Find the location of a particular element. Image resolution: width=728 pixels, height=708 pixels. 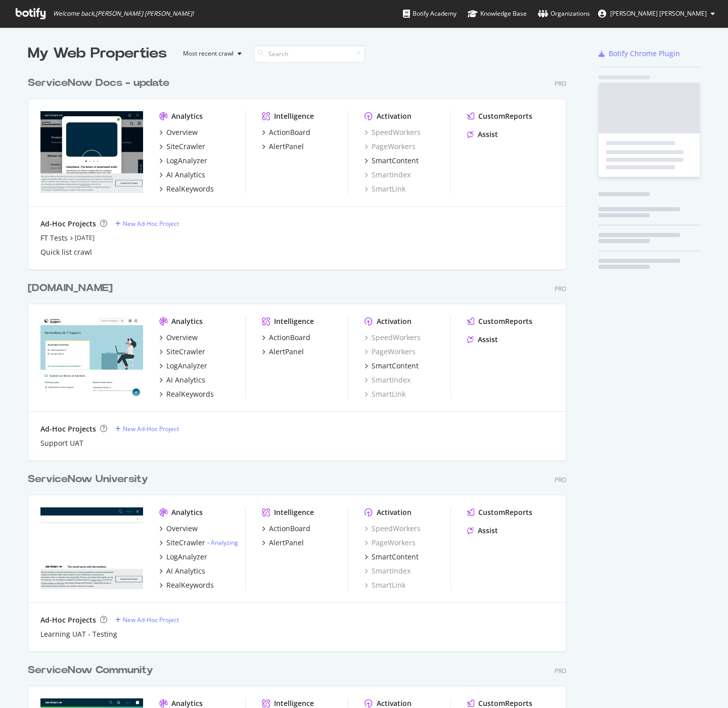

div: FT Tests is located at coordinates (54, 238).